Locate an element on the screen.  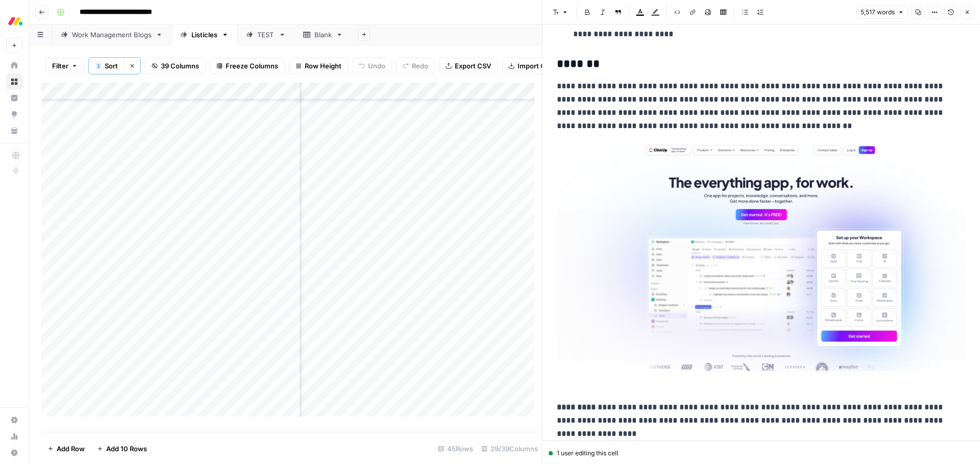
span: Redo is located at coordinates (420, 66).